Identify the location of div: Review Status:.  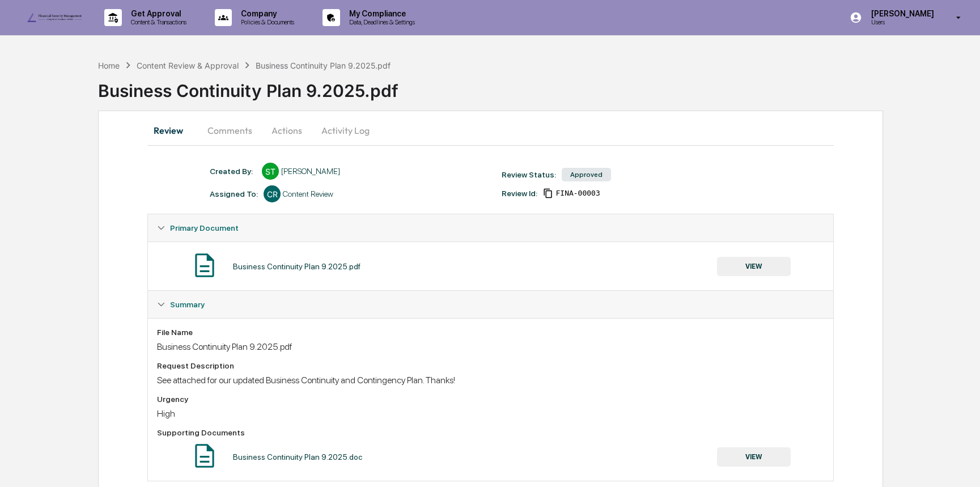
(529, 175).